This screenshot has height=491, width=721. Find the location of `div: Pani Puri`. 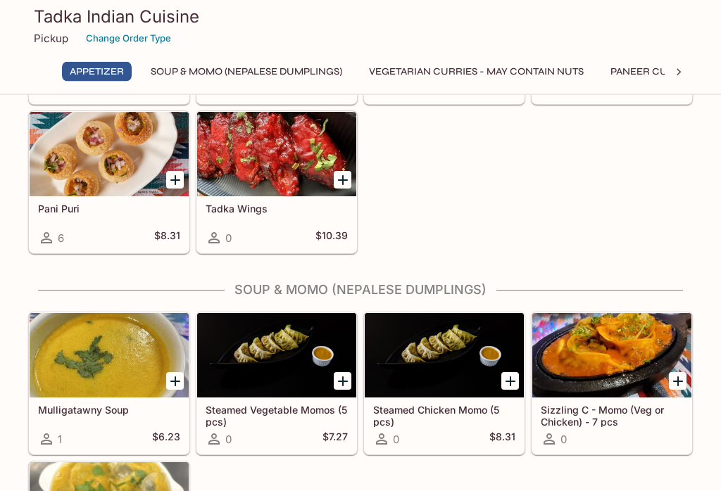

div: Pani Puri is located at coordinates (109, 155).